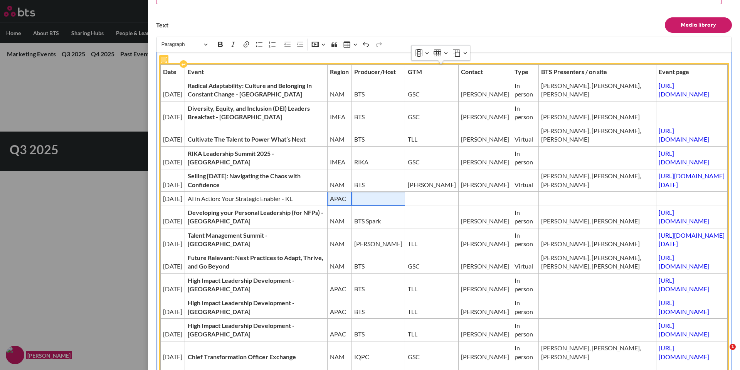 Image resolution: width=740 pixels, height=370 pixels. I want to click on span: AI in Action: Your Strategic Enabler - KL, so click(256, 199).